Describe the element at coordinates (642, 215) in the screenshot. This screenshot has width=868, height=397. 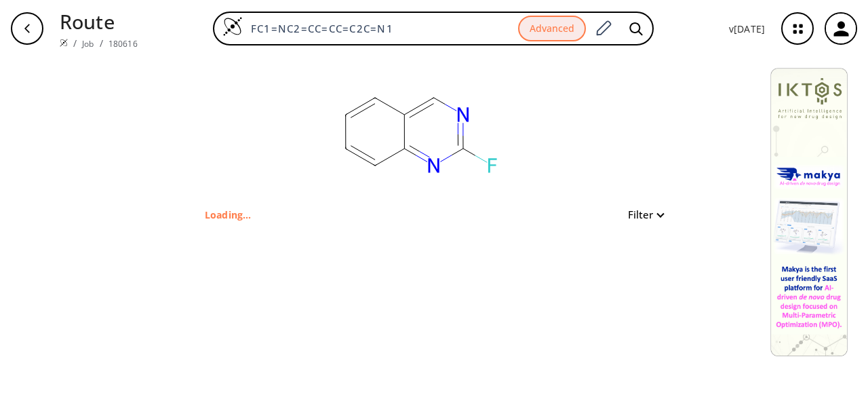
I see `button: Filter` at that location.